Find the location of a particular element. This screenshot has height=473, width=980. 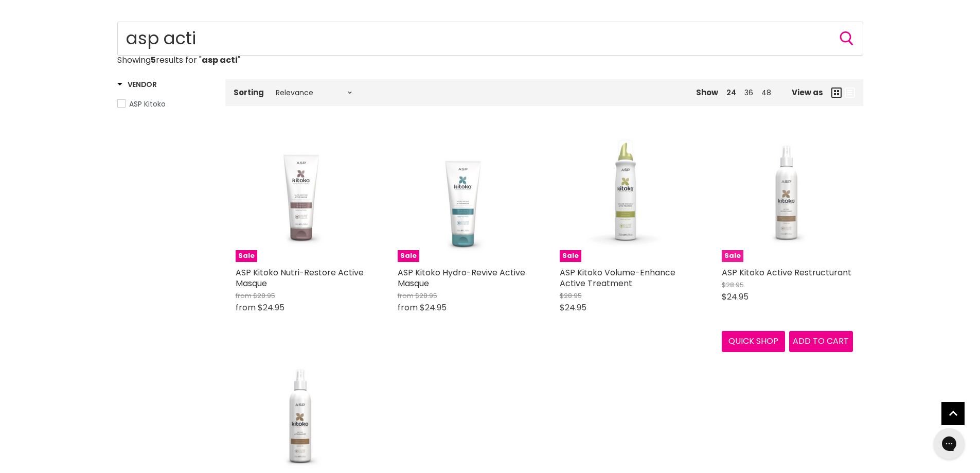

span: Add to cart is located at coordinates (820, 341).